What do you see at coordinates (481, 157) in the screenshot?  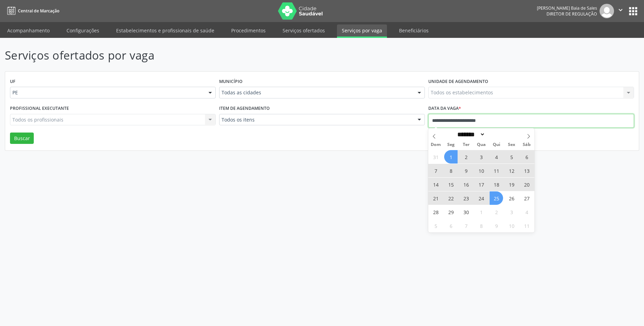 I see `span: Setembro 3, 2025` at bounding box center [481, 157].